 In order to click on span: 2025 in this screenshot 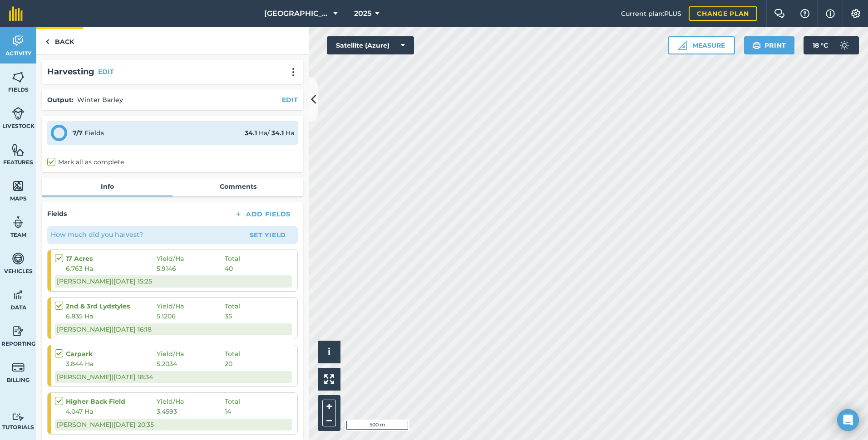, I will do `click(363, 13)`.